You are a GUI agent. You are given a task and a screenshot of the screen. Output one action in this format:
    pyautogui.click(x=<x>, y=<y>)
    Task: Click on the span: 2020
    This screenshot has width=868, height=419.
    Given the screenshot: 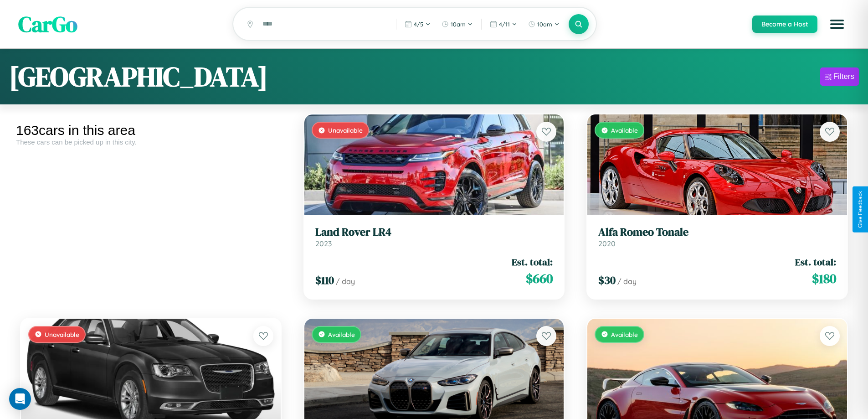 What is the action you would take?
    pyautogui.click(x=607, y=243)
    